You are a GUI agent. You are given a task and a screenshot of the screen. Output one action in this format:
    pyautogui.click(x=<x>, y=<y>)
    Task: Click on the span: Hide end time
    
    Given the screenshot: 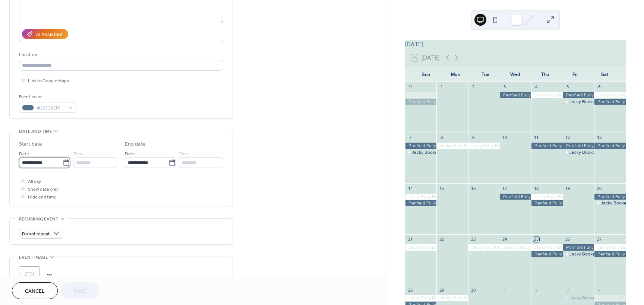 What is the action you would take?
    pyautogui.click(x=42, y=197)
    